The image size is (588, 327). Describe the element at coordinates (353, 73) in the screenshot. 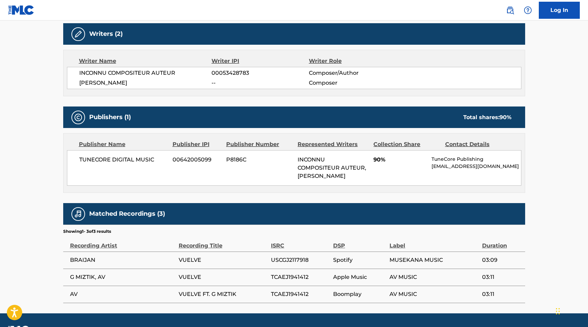

I see `span: Composer/Author` at that location.